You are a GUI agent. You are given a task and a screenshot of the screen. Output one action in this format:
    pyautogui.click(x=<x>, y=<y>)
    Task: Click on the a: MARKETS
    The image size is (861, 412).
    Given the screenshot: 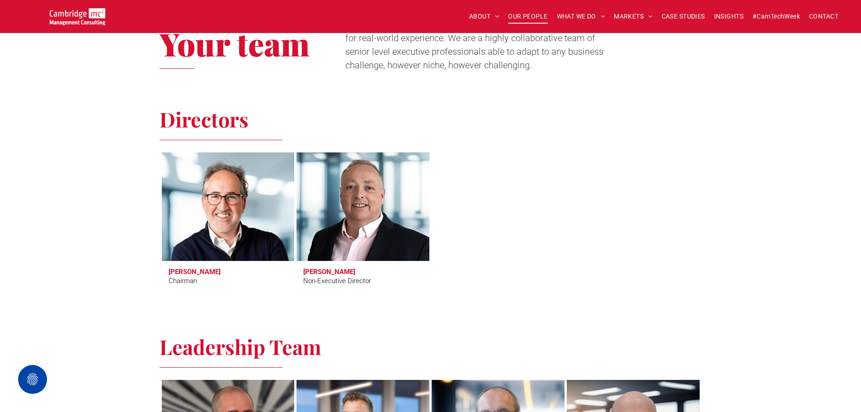 What is the action you would take?
    pyautogui.click(x=633, y=16)
    